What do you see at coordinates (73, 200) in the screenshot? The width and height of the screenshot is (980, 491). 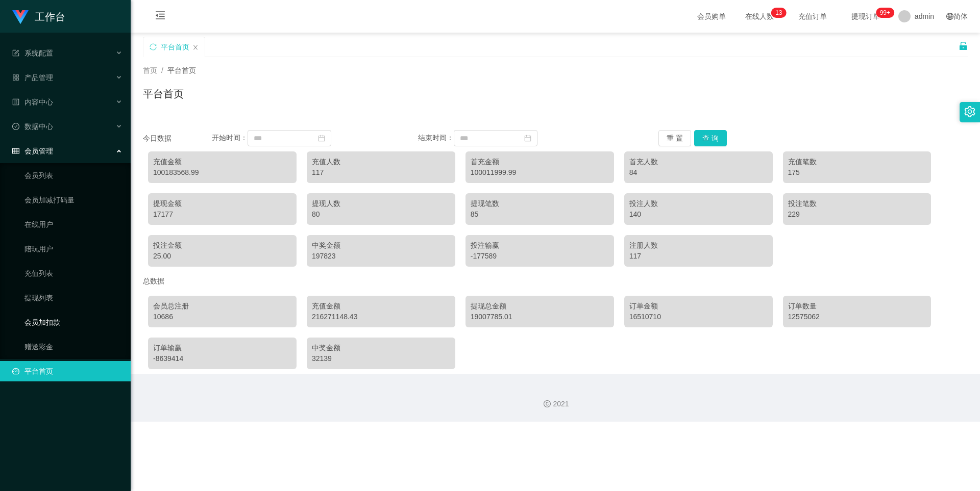 I see `a: 会员加减打码量` at bounding box center [73, 200].